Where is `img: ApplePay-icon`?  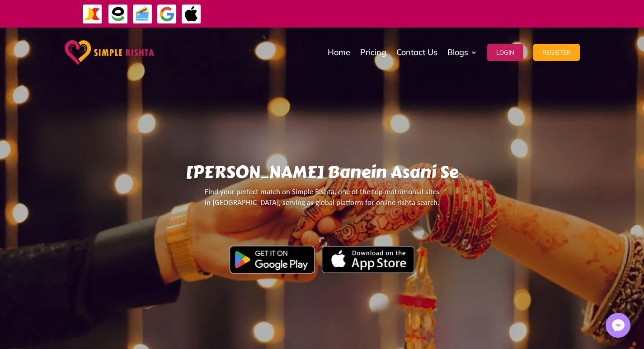 img: ApplePay-icon is located at coordinates (191, 14).